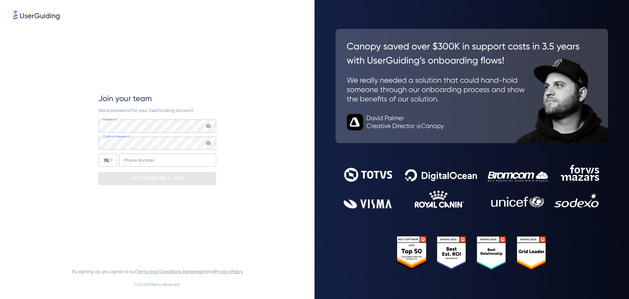  Describe the element at coordinates (157, 271) in the screenshot. I see `span: By signing up, you agree to our and` at that location.